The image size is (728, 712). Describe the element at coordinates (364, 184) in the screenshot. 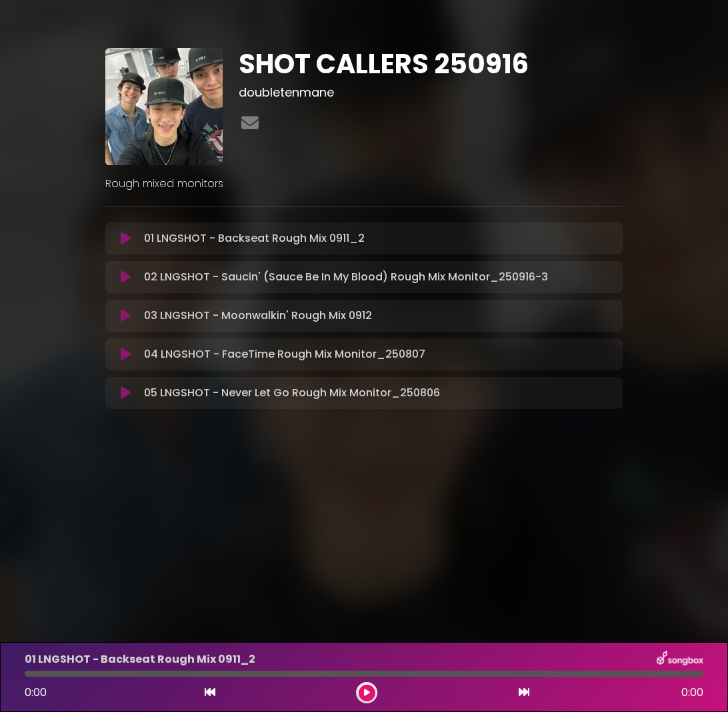

I see `p: Rough mixed monitors` at that location.